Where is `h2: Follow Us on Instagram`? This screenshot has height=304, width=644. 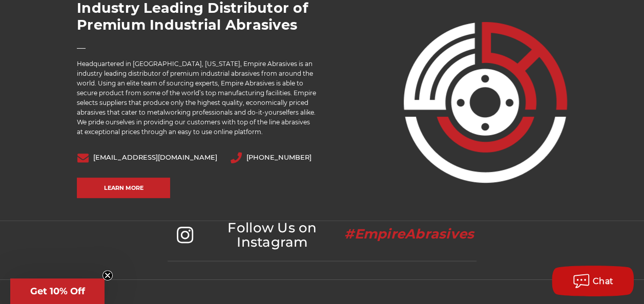 h2: Follow Us on Instagram is located at coordinates (322, 241).